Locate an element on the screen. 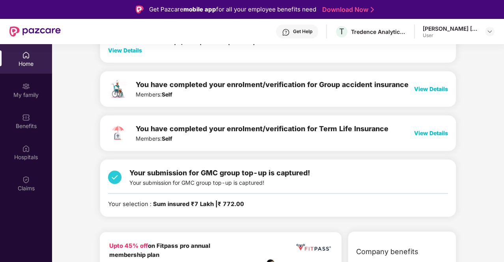 This screenshot has height=262, width=504. b: on Fitpass pro annual membership plan is located at coordinates (160, 250).